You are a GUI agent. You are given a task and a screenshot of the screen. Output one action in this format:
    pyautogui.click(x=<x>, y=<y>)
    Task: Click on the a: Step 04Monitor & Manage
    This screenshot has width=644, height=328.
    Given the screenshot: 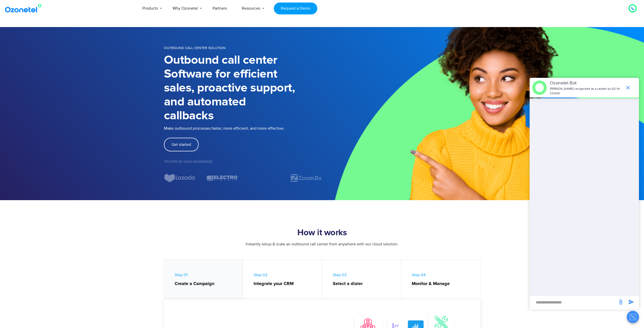 What is the action you would take?
    pyautogui.click(x=441, y=281)
    